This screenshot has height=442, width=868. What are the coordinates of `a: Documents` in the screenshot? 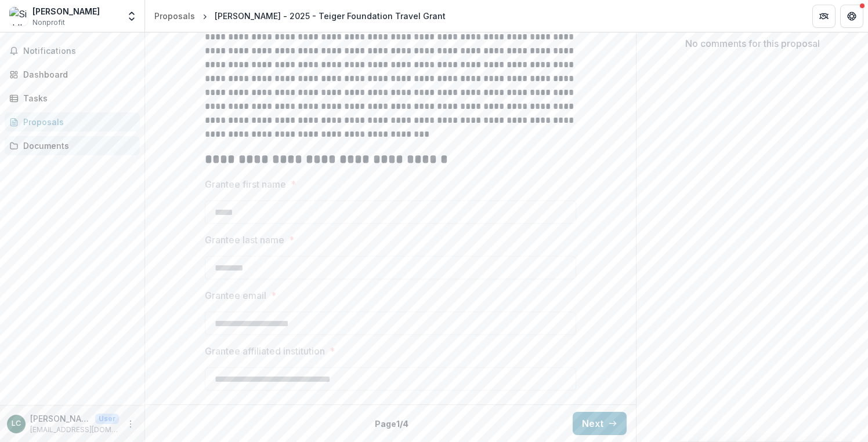 It's located at (72, 146).